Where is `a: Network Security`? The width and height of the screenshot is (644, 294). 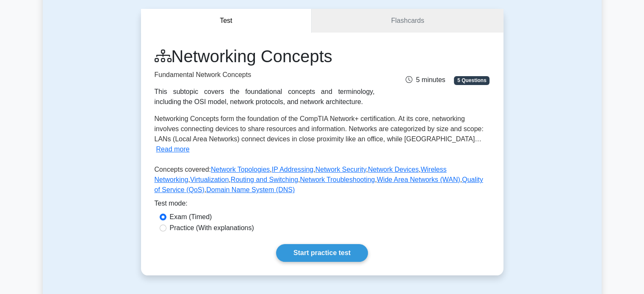
a: Network Security is located at coordinates (341, 169).